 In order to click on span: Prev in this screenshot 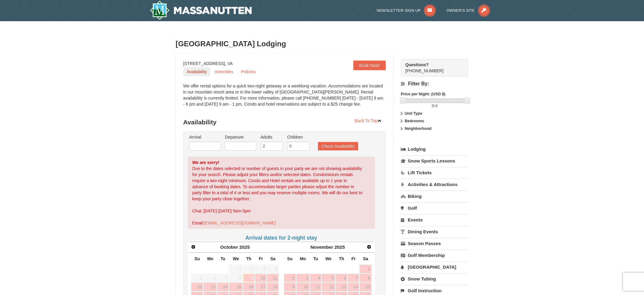, I will do `click(193, 246)`.